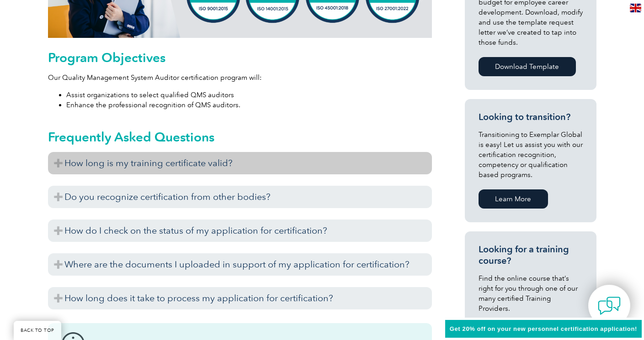  I want to click on a: BACK TO TOP, so click(38, 331).